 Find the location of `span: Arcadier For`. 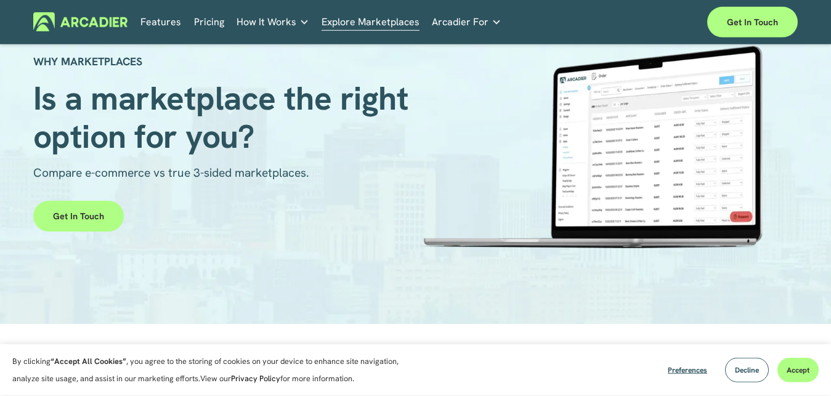

span: Arcadier For is located at coordinates (460, 22).